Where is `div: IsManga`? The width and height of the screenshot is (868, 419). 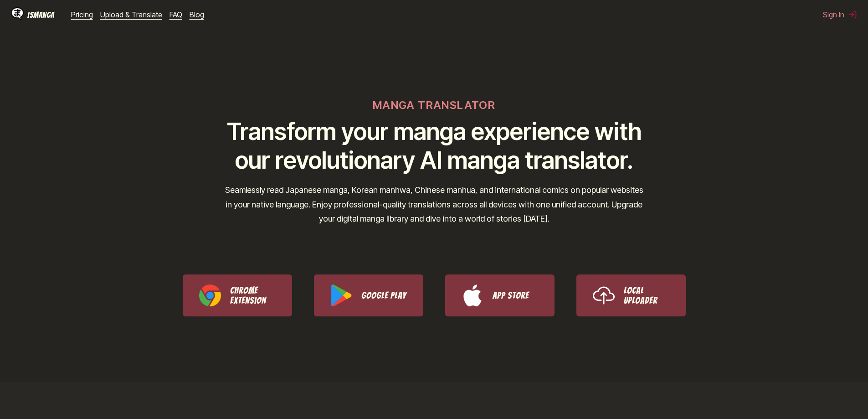
div: IsManga is located at coordinates (41, 15).